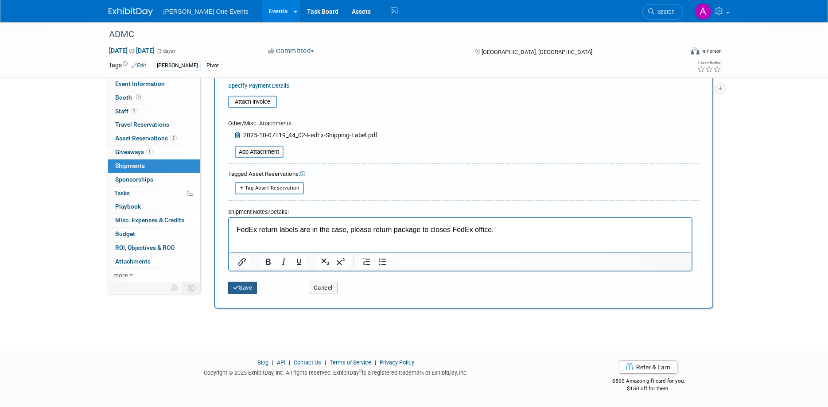 This screenshot has width=828, height=407. What do you see at coordinates (648, 367) in the screenshot?
I see `a: Refer & Earn` at bounding box center [648, 367].